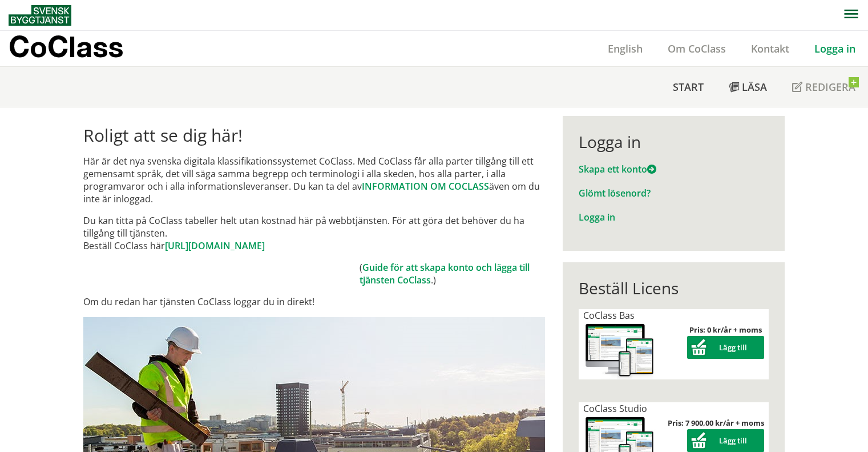 This screenshot has height=452, width=868. I want to click on span: CoClass Studio, so click(615, 409).